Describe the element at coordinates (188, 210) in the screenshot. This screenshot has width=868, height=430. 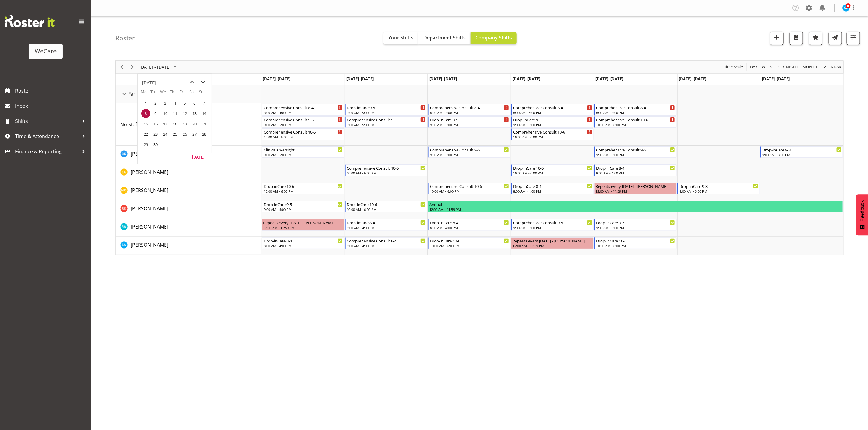
I see `td: Rachel Els resource` at that location.